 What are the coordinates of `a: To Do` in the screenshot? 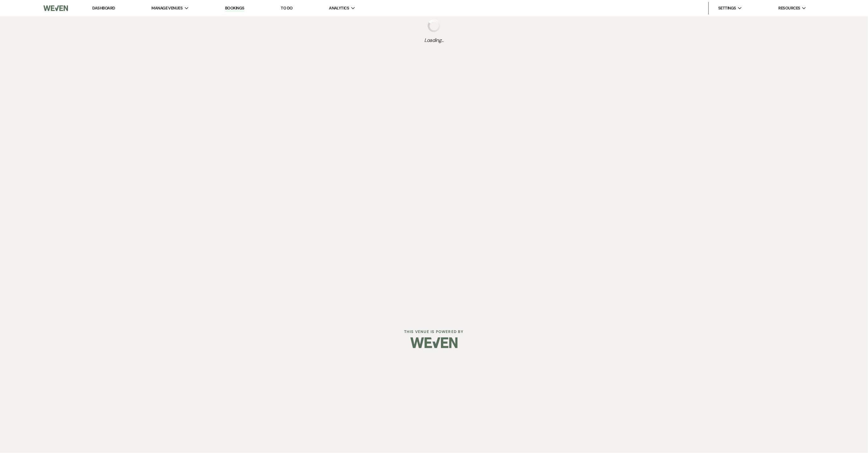 It's located at (286, 8).